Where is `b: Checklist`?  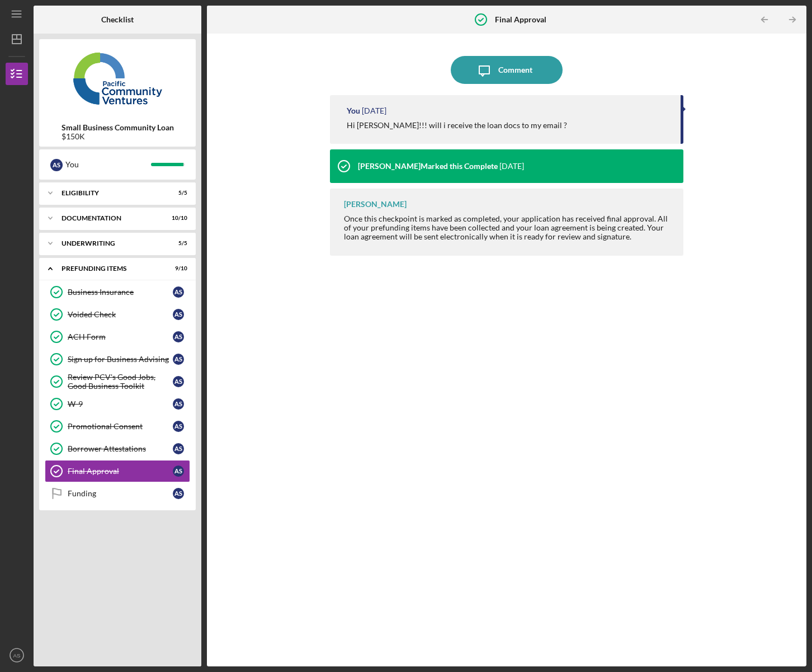
b: Checklist is located at coordinates (118, 19).